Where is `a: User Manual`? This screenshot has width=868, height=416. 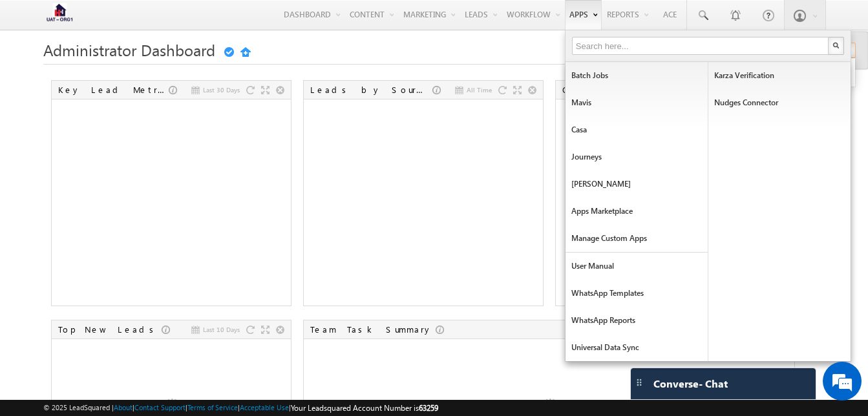 a: User Manual is located at coordinates (637, 266).